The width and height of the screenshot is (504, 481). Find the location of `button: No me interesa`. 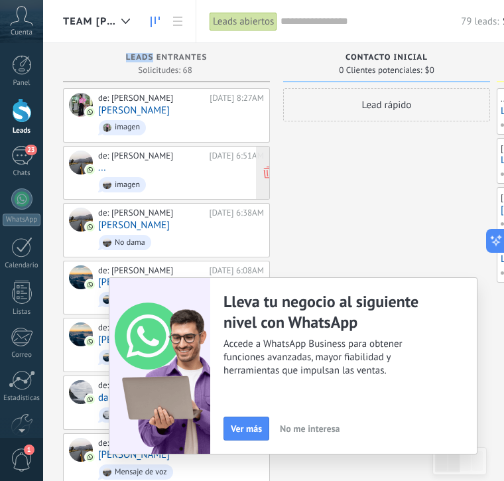

button: No me interesa is located at coordinates (310, 429).